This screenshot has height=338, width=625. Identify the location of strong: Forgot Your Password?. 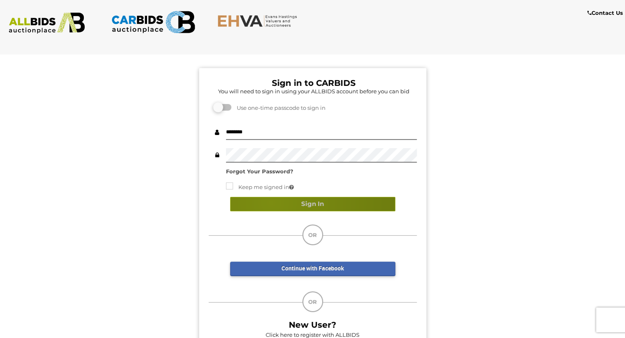
(259, 171).